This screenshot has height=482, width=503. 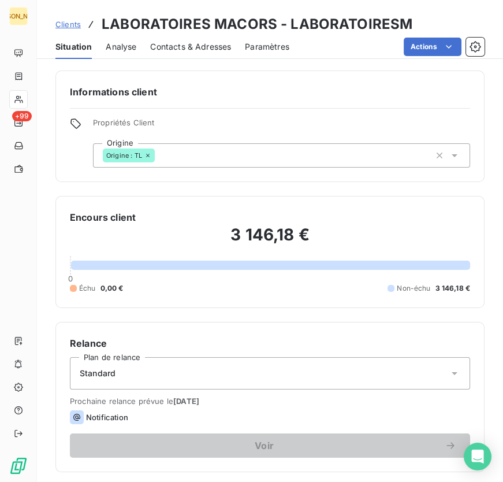 What do you see at coordinates (87, 288) in the screenshot?
I see `span: Échu` at bounding box center [87, 288].